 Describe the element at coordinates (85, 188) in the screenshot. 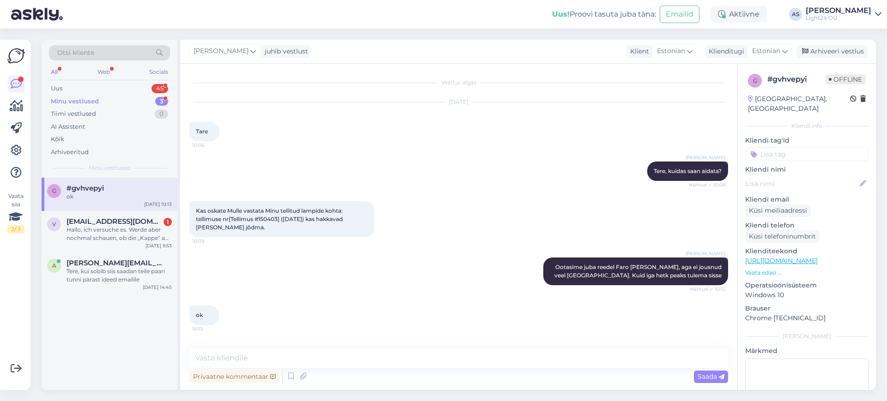

I see `span: #gvhvepyi` at that location.